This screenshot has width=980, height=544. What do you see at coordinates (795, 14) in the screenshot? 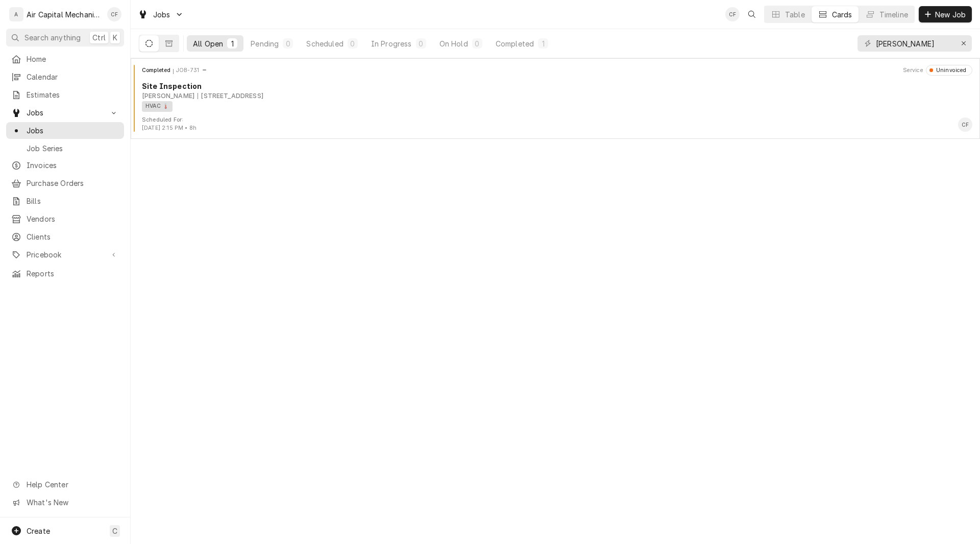
I see `div: Table` at bounding box center [795, 14].